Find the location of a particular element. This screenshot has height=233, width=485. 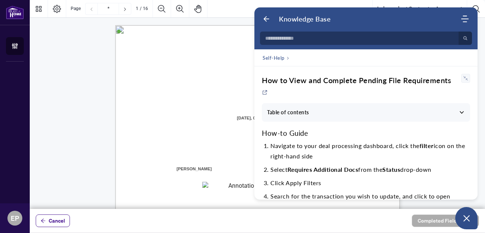

strong: filter is located at coordinates (426, 146).